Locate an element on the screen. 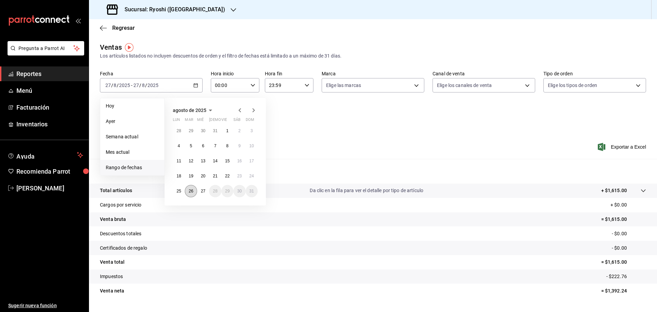 This screenshot has height=312, width=657. abbr: 6 de agosto de 2025 is located at coordinates (203, 146).